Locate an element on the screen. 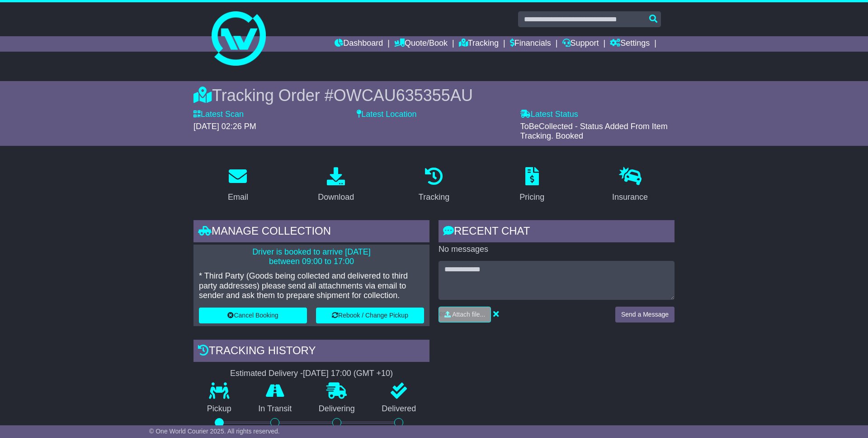 This screenshot has width=868, height=438. label: Latest Status is located at coordinates (549, 114).